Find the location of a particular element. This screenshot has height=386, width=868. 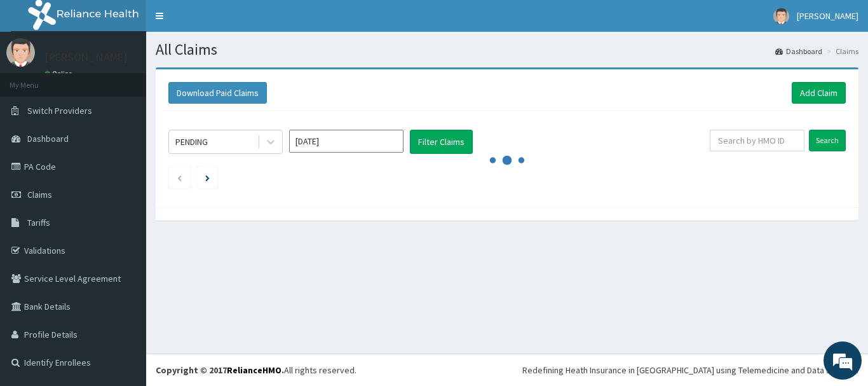

footer: All rights reserved. is located at coordinates (508, 369).